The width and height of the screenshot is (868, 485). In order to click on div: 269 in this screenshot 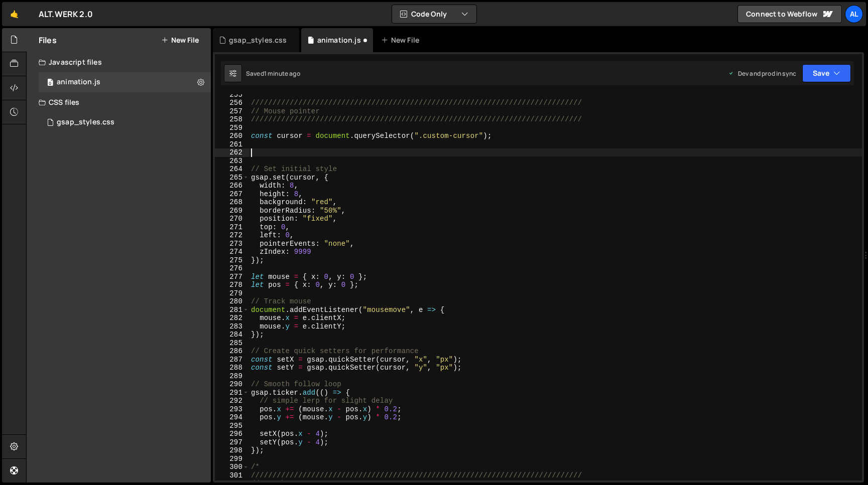, I will do `click(232, 211)`.